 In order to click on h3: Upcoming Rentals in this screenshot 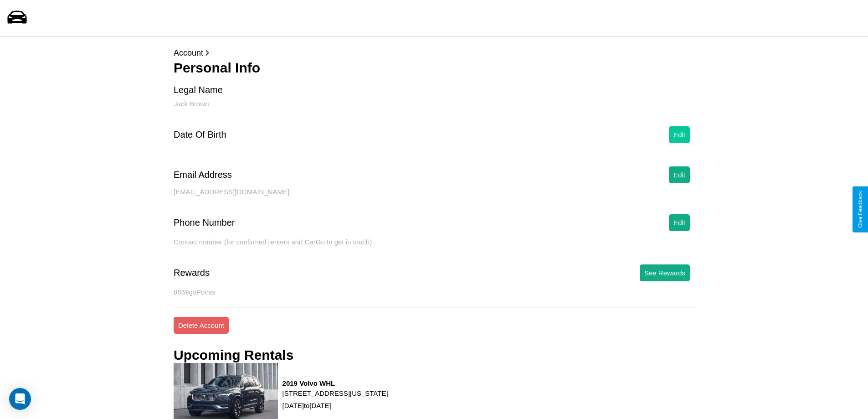, I will do `click(233, 356)`.